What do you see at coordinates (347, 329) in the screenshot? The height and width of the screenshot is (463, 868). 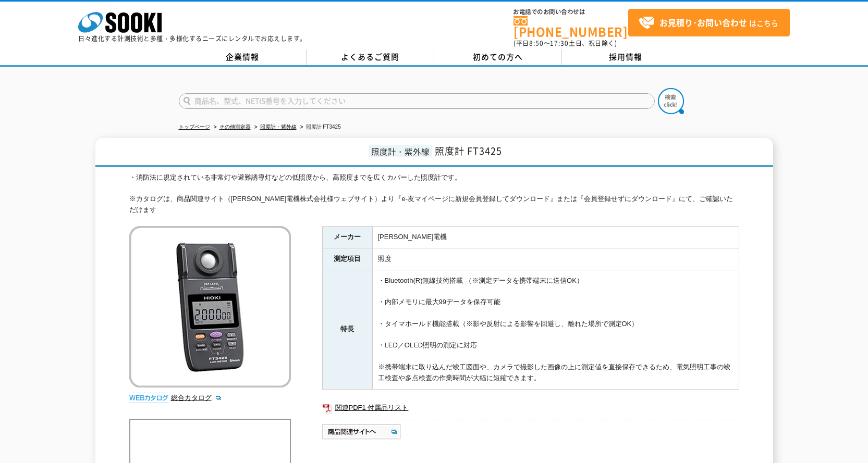 I see `th: 特長` at bounding box center [347, 329].